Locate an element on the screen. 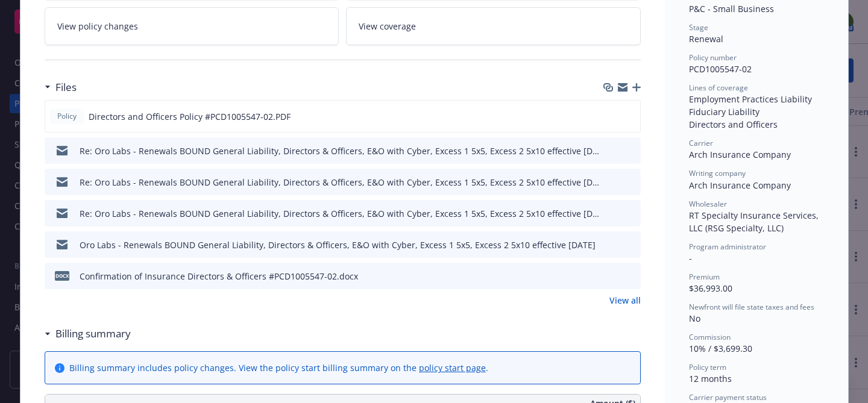 This screenshot has width=868, height=403. h3: Billing summary is located at coordinates (93, 334).